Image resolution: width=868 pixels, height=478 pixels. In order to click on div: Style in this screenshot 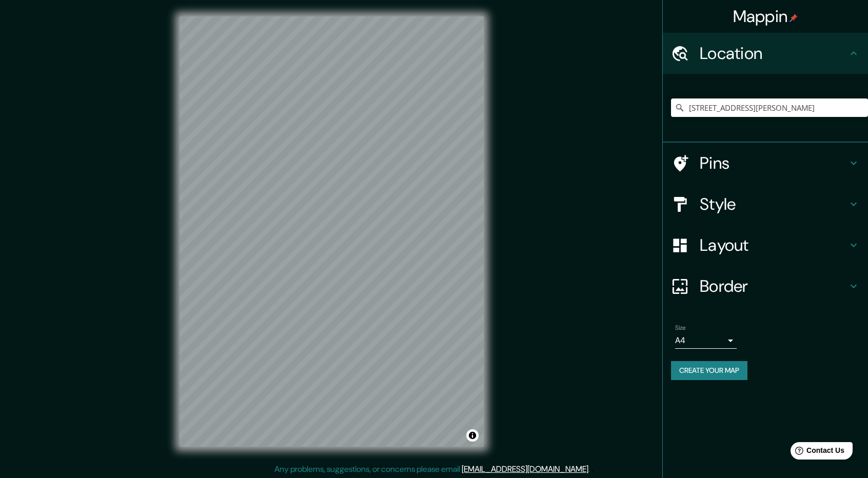, I will do `click(765, 204)`.